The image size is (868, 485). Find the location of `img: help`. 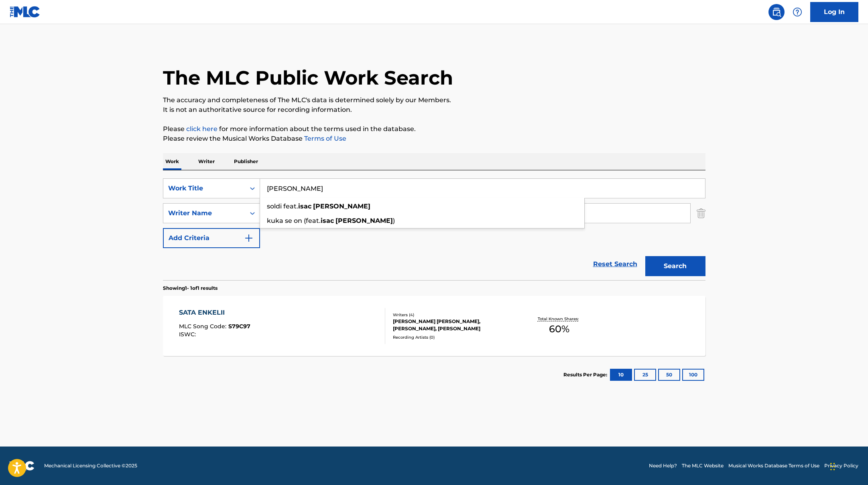

img: help is located at coordinates (797, 12).